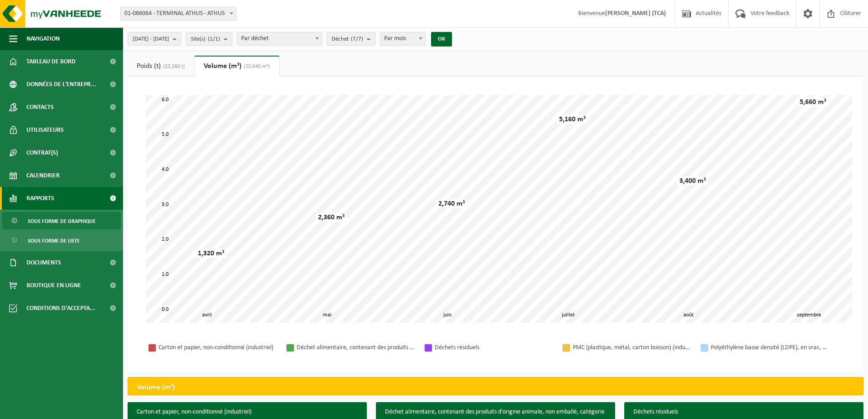 The width and height of the screenshot is (868, 419). I want to click on div: 5,660 m³, so click(813, 102).